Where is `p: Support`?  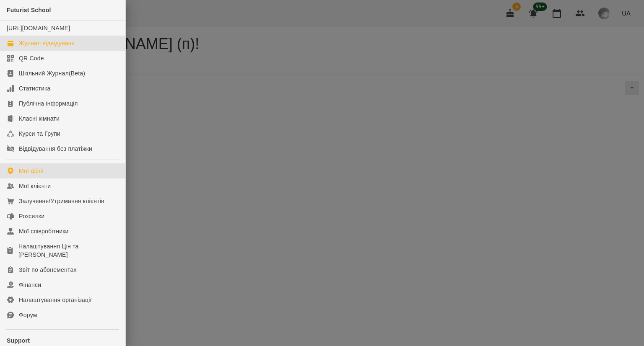 p: Support is located at coordinates (62, 341).